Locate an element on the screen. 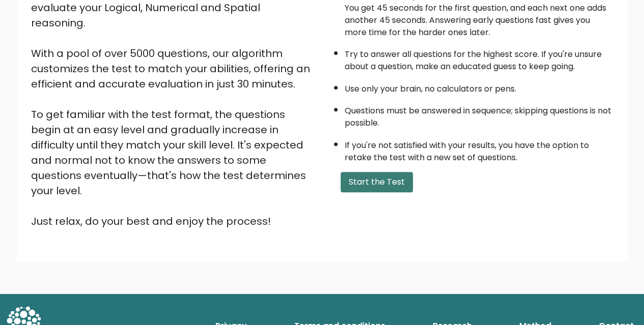  li: Try to answer all questions for the highest score. If you're unsure about a question, make an edu... is located at coordinates (479, 58).